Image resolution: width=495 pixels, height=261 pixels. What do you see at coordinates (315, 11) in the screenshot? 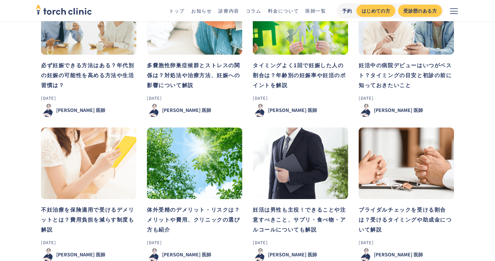
I see `a: 医師一覧` at bounding box center [315, 11].